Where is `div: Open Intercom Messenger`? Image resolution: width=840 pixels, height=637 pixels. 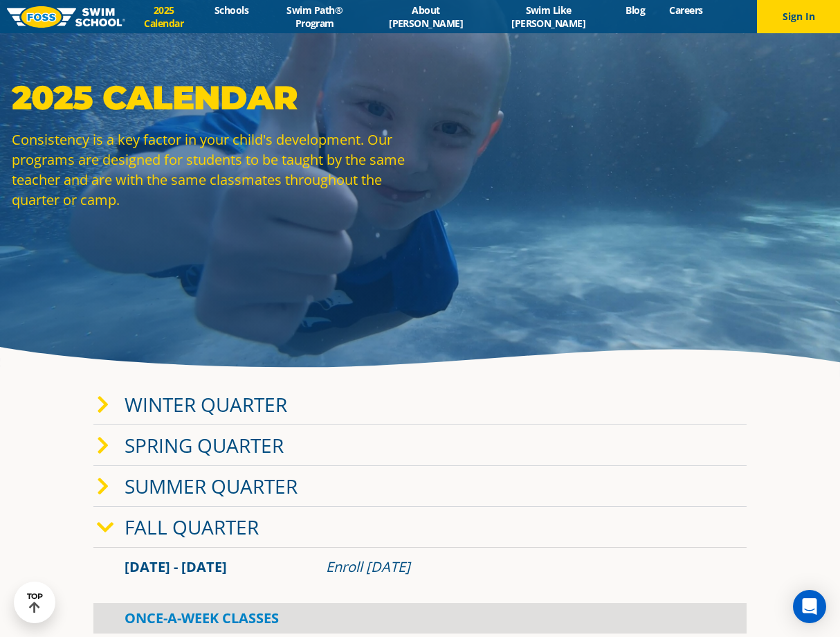
div: Open Intercom Messenger is located at coordinates (810, 607).